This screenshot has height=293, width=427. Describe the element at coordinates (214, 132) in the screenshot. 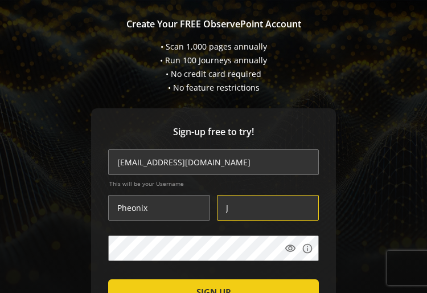

I see `span: Sign-up free to try!` at that location.